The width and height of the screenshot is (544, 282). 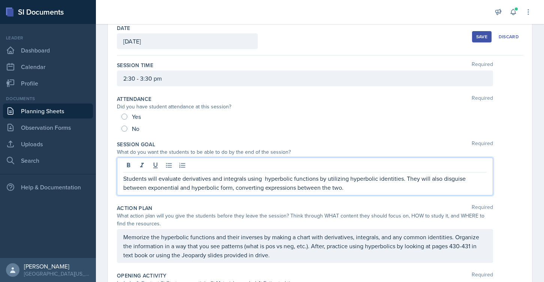 What do you see at coordinates (136, 117) in the screenshot?
I see `span: Yes` at bounding box center [136, 117].